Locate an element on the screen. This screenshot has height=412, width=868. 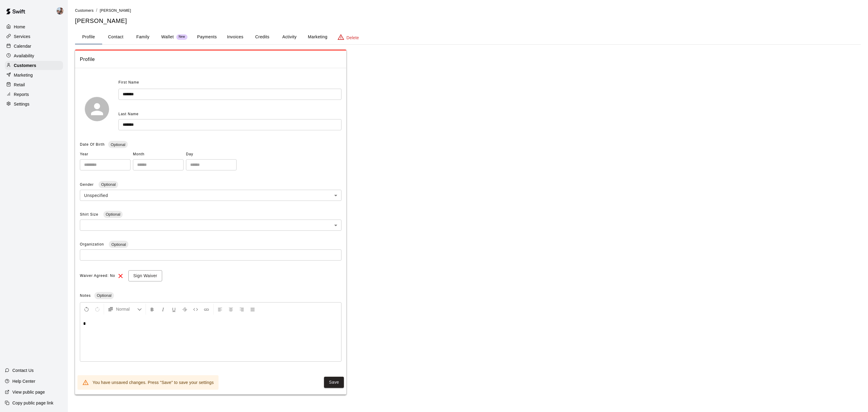
span: Month is located at coordinates (158, 154).